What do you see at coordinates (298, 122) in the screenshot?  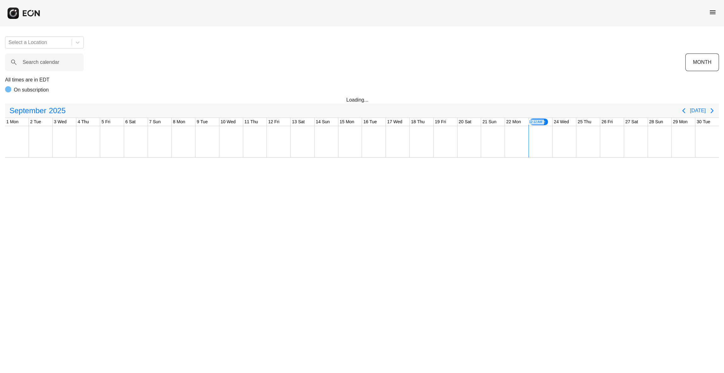 I see `div: 13 Sat` at bounding box center [298, 122].